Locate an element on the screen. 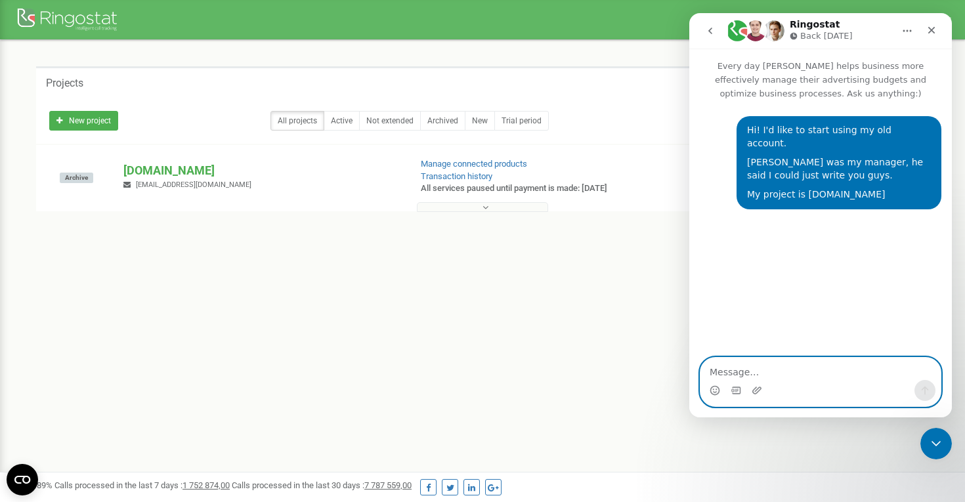  a: New is located at coordinates (480, 121).